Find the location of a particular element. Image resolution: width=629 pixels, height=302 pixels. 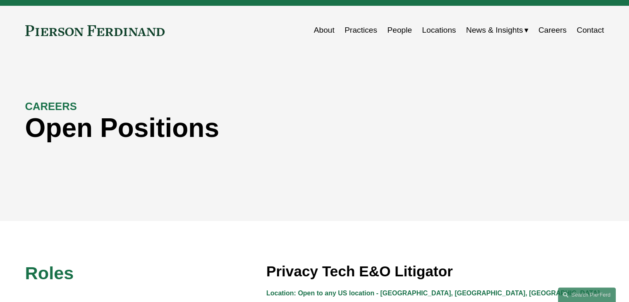

a: Search this site is located at coordinates (586, 294).